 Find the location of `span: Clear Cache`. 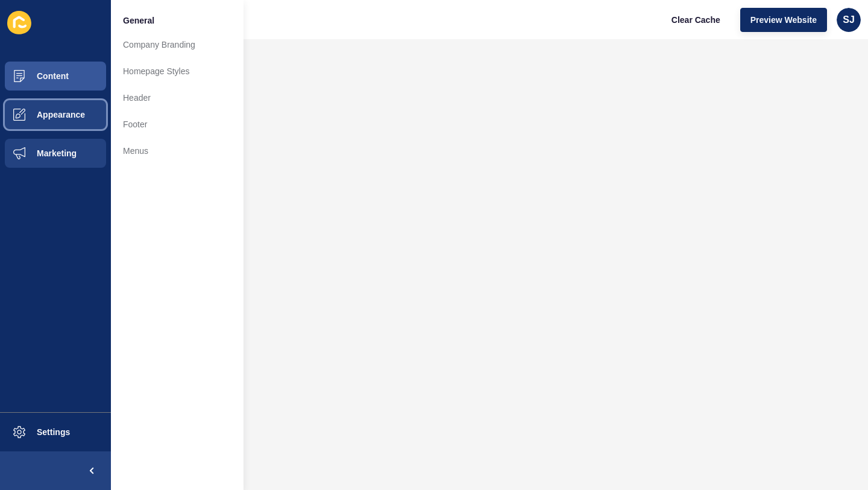

span: Clear Cache is located at coordinates (695, 20).